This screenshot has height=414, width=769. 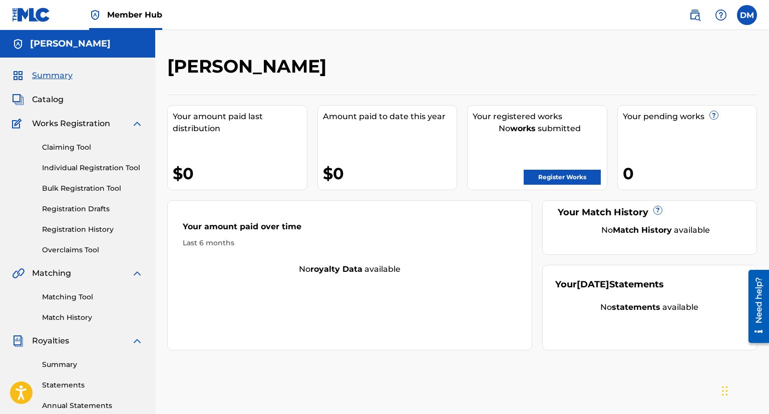 I want to click on a: Register Works, so click(x=563, y=177).